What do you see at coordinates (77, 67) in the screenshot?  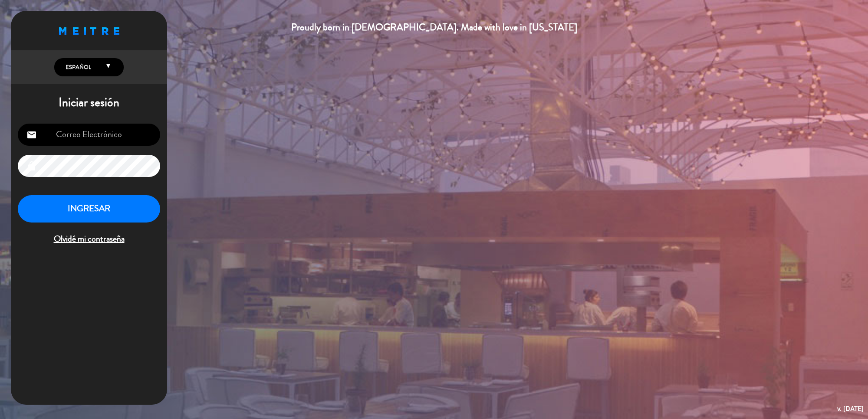 I see `span: Español` at bounding box center [77, 67].